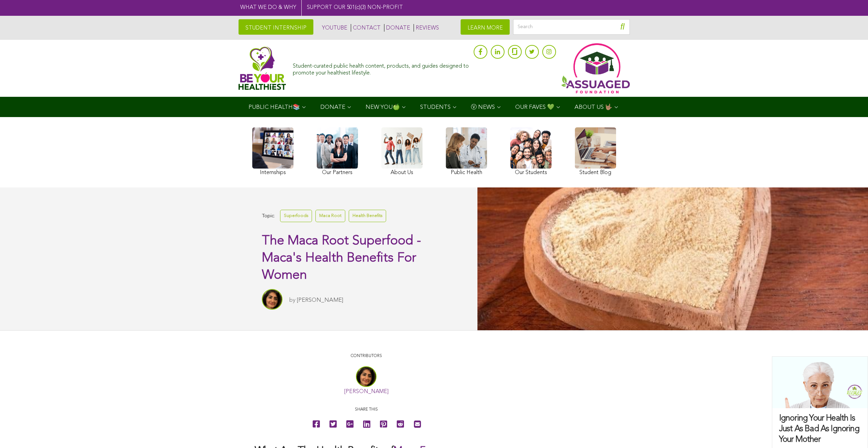 This screenshot has height=448, width=868. What do you see at coordinates (293, 301) in the screenshot?
I see `span: by` at bounding box center [293, 301].